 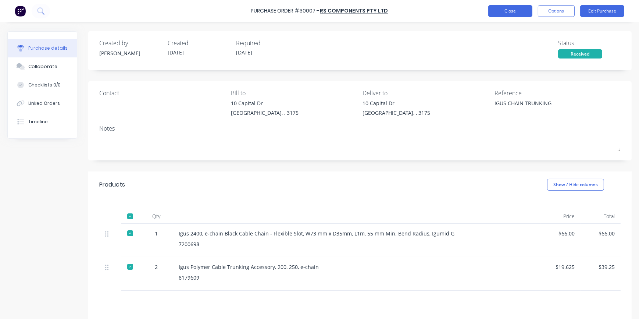 What do you see at coordinates (42, 103) in the screenshot?
I see `button: Linked Orders` at bounding box center [42, 103].